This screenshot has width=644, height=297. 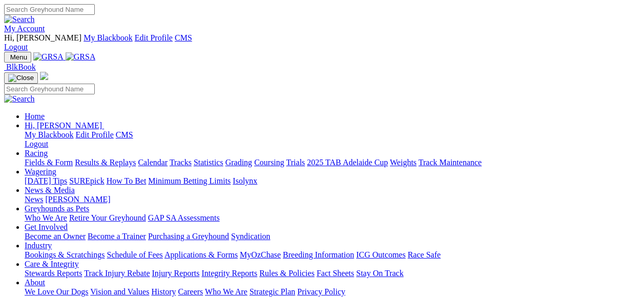 What do you see at coordinates (21, 78) in the screenshot?
I see `img: Close` at bounding box center [21, 78].